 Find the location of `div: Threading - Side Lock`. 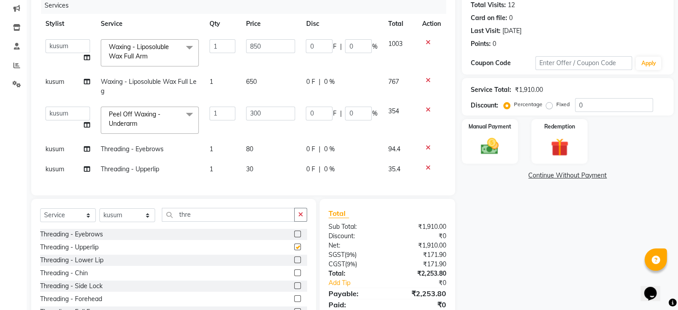

div: Threading - Side Lock is located at coordinates (71, 286).